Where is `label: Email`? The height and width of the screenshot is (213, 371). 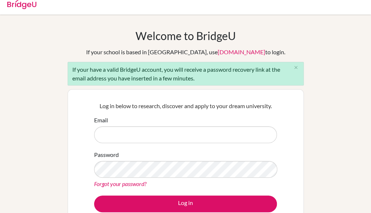
label: Email is located at coordinates (101, 120).